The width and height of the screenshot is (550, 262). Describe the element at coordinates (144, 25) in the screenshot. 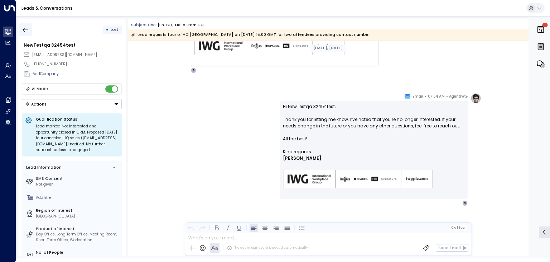

I see `span: Subject Line:` at that location.